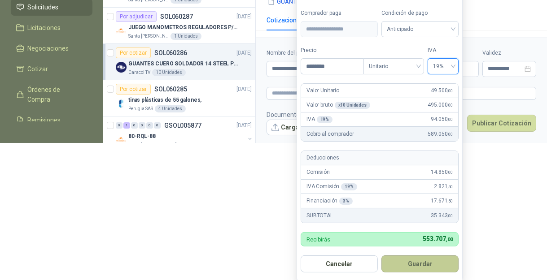 Image resolution: width=547 pixels, height=280 pixels. What do you see at coordinates (169, 73) in the screenshot?
I see `div: 10 Unidades` at bounding box center [169, 73].